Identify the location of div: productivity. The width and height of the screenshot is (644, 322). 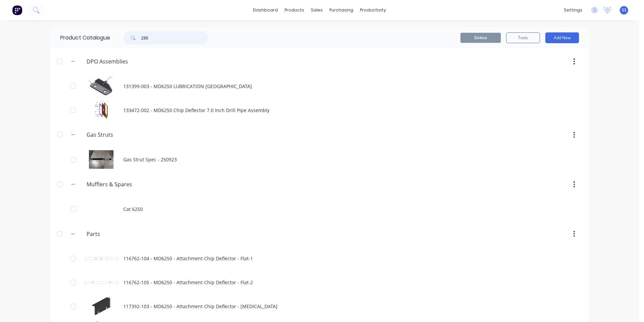
(373, 10).